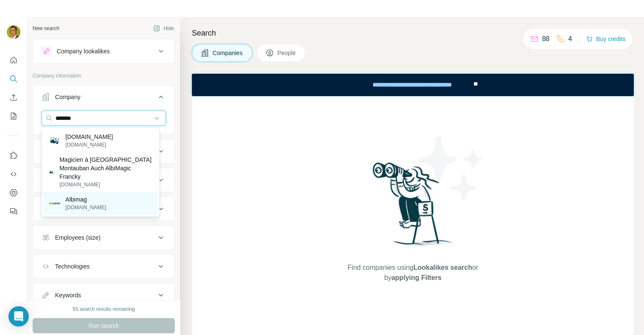  Describe the element at coordinates (228, 53) in the screenshot. I see `span: Companies` at that location.